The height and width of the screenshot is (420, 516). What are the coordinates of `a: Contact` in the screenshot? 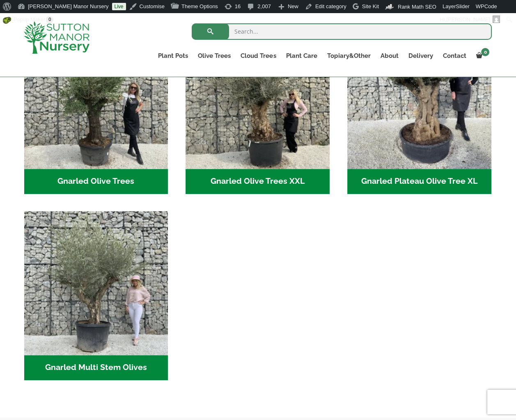 It's located at (454, 56).